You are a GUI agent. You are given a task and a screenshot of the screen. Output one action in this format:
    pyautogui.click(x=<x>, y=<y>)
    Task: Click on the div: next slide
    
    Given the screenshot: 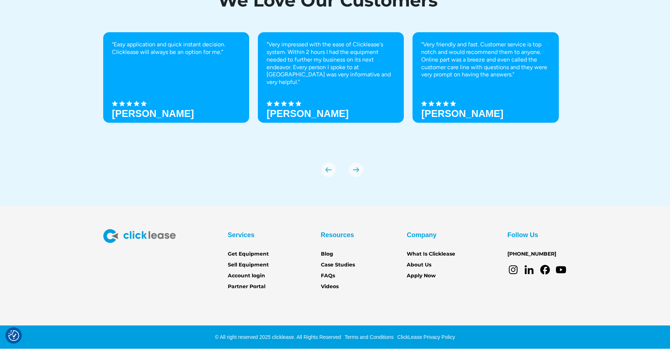 What is the action you would take?
    pyautogui.click(x=356, y=170)
    